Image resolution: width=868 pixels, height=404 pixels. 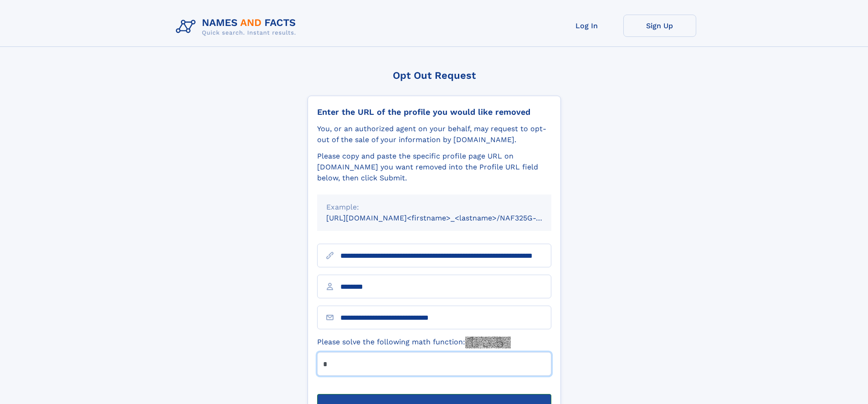 I want to click on div: You, or an authorized agent on your behalf, may request to opt-out of the sale of your informatio..., so click(x=434, y=135).